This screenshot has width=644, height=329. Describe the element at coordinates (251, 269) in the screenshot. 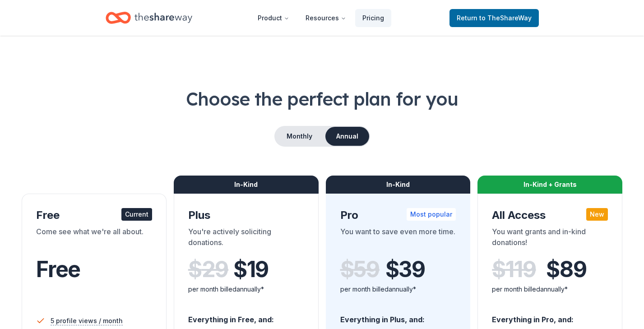

I see `span: $ 19` at that location.